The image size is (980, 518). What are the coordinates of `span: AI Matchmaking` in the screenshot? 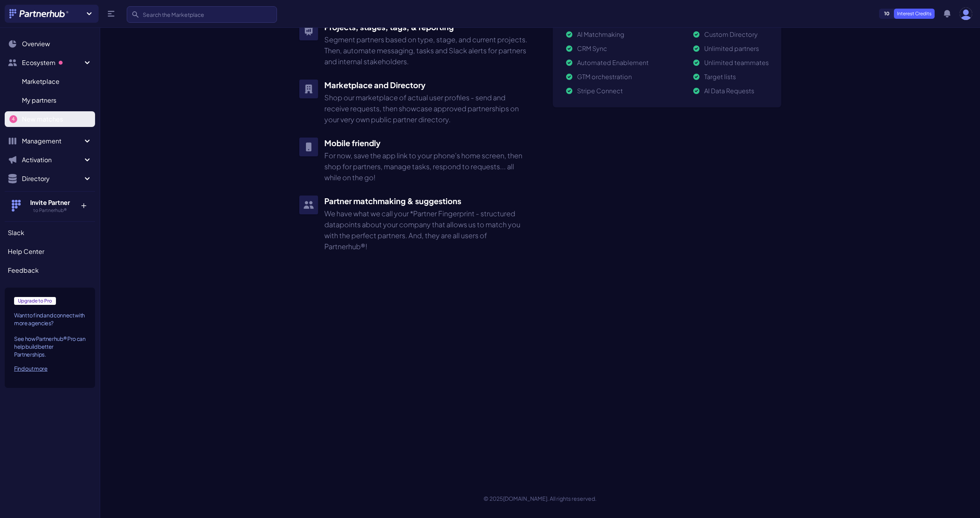 It's located at (601, 34).